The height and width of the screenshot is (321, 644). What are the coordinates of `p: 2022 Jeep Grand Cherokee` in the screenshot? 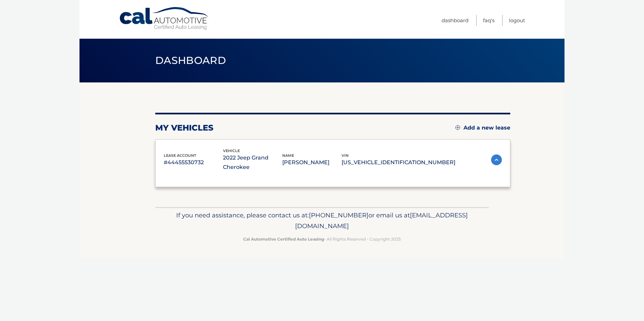 It's located at (252, 162).